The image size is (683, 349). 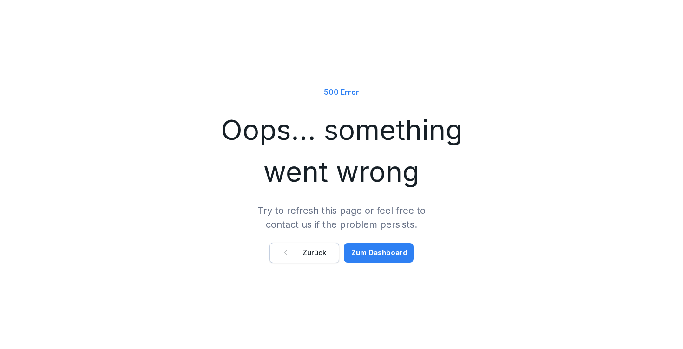 What do you see at coordinates (379, 253) in the screenshot?
I see `a: Zum Dashboard` at bounding box center [379, 253].